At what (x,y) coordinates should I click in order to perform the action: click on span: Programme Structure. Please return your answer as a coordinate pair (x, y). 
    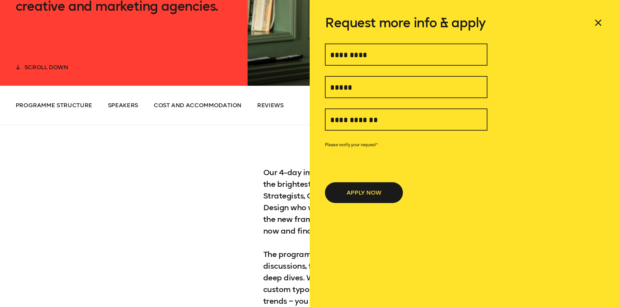
    Looking at the image, I should click on (54, 105).